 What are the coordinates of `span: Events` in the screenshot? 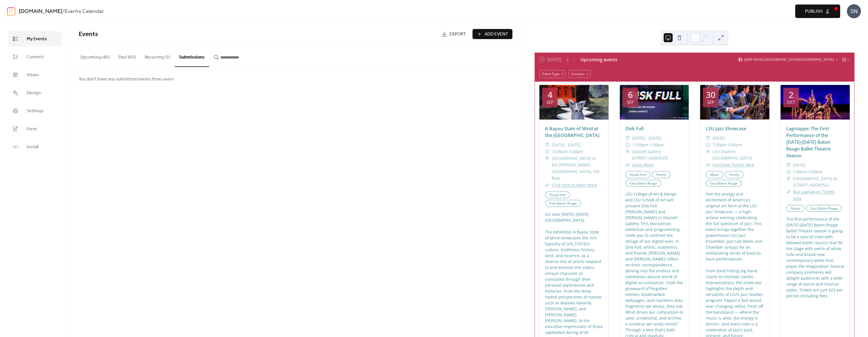 It's located at (88, 34).